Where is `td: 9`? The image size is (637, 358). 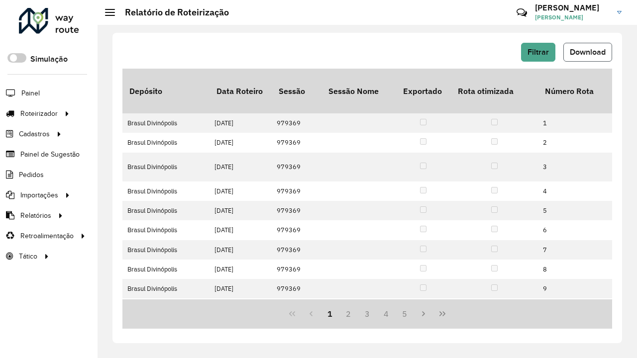 td: 9 is located at coordinates (575, 289).